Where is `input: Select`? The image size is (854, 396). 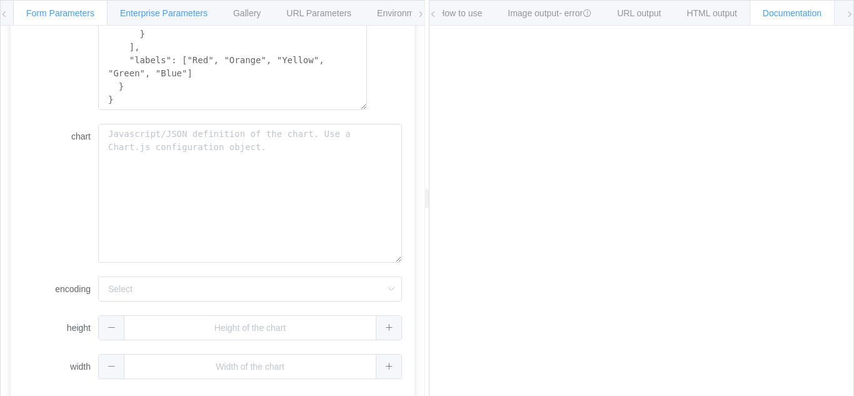 input: Select is located at coordinates (250, 289).